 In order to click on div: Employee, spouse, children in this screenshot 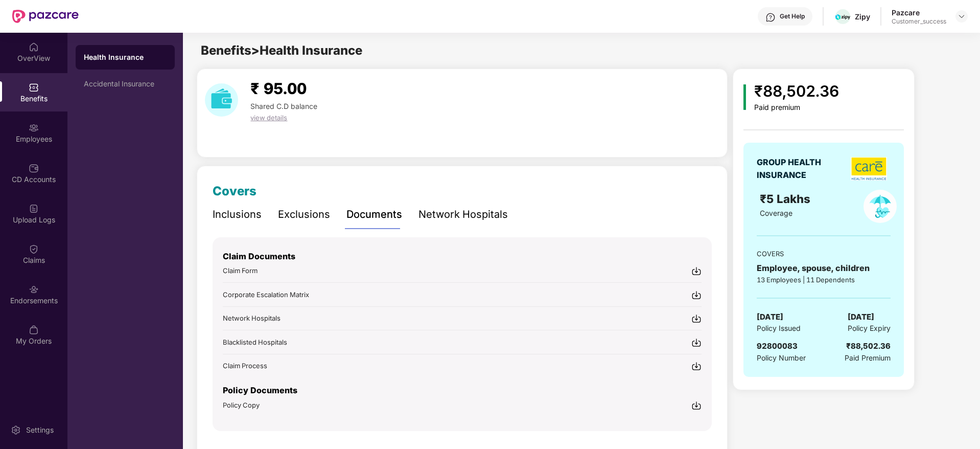, I will do `click(824, 268)`.